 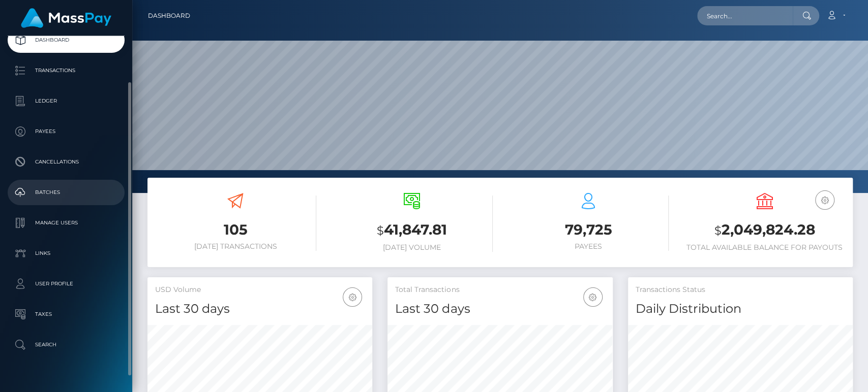 What do you see at coordinates (66, 223) in the screenshot?
I see `a: Manage Users` at bounding box center [66, 223].